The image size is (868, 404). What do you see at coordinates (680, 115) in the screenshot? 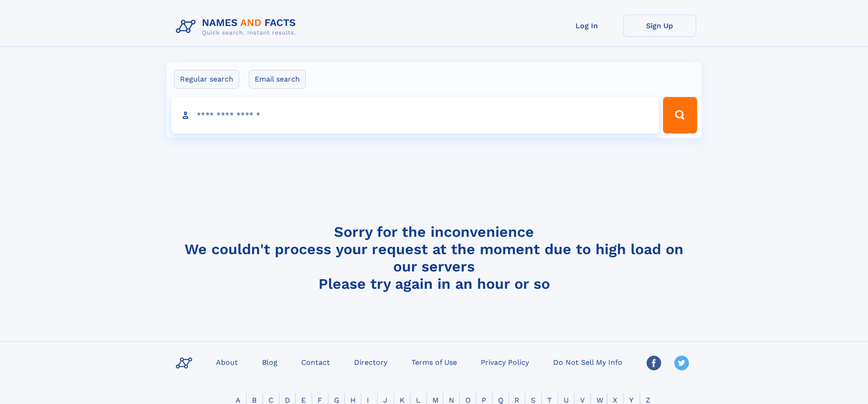
I see `button: Search Button` at bounding box center [680, 115].